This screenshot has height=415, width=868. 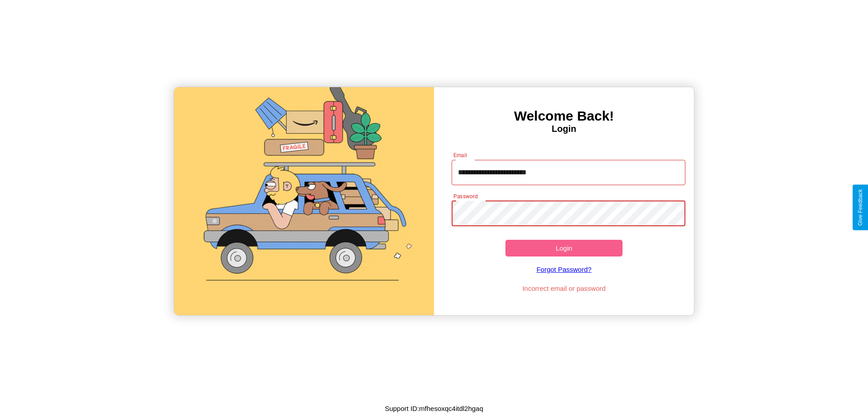 What do you see at coordinates (460, 155) in the screenshot?
I see `label: Email` at bounding box center [460, 155].